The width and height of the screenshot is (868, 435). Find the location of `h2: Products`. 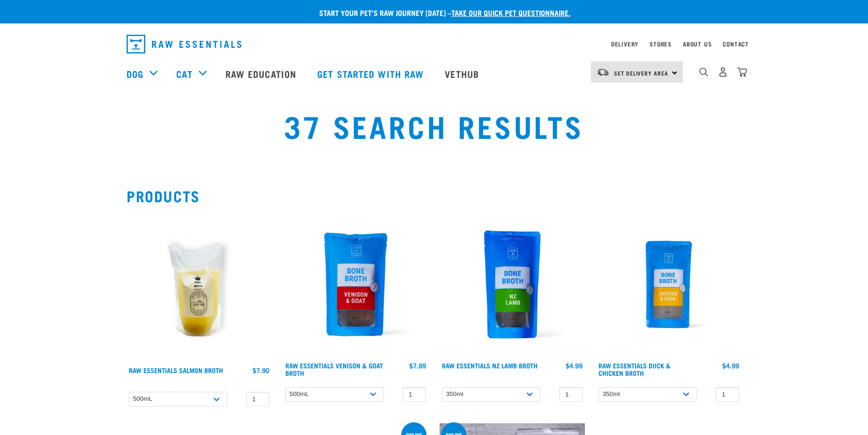

h2: Products is located at coordinates (434, 196).